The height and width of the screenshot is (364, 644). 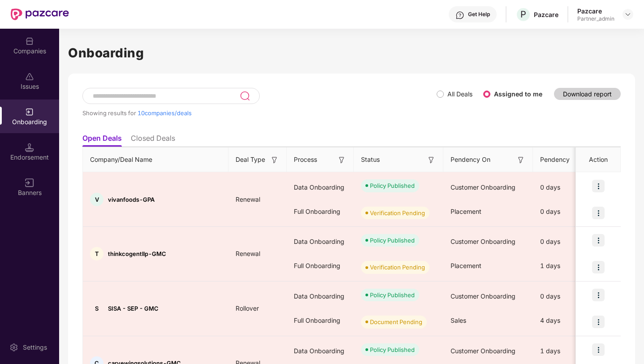 What do you see at coordinates (14, 348) in the screenshot?
I see `img: svg+xml;base64,PHN2ZyBpZD0iU2V0dGluZy0yMHgyMCIgeG1sbnM9Imh0dHA6Ly93d3cudzMub3JnLzIwMDAvc3ZnIiB3aW...` at bounding box center [14, 348].